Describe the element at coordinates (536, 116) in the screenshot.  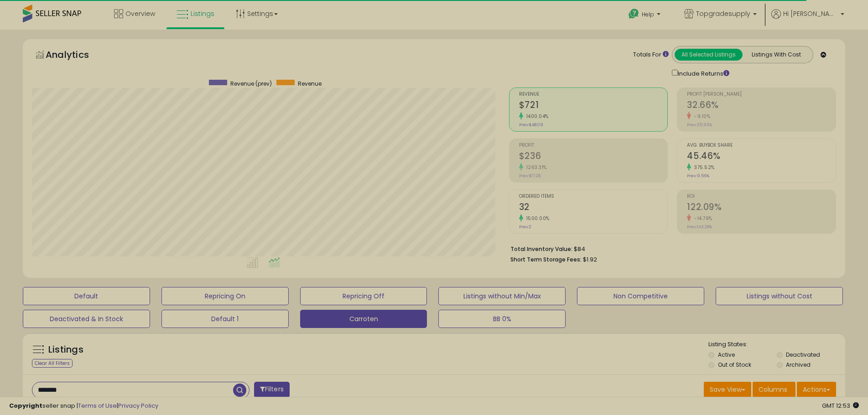
I see `small: 1400.04%` at that location.